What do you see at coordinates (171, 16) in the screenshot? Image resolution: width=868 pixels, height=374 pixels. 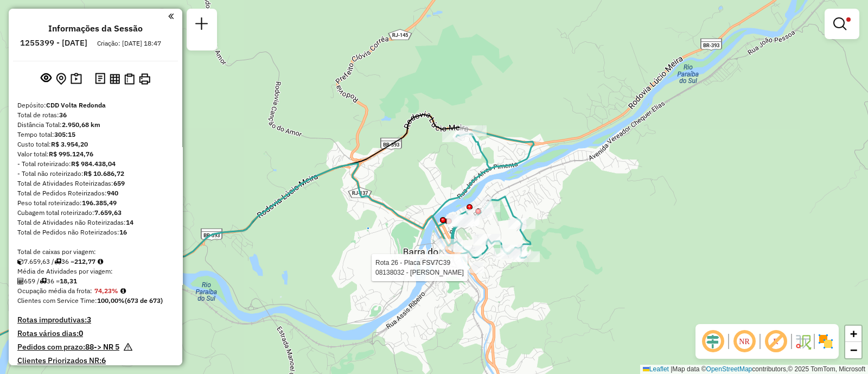 I see `a: Clique aqui para minimizar o painel` at bounding box center [171, 16].